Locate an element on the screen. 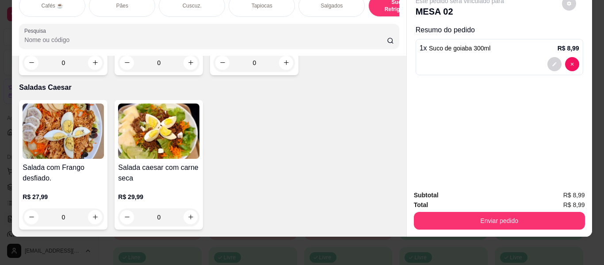  p: Pães is located at coordinates (122, 6).